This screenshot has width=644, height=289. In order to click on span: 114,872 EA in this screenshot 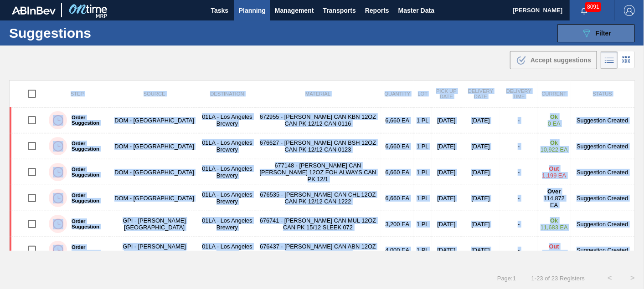, I will do `click(554, 202)`.